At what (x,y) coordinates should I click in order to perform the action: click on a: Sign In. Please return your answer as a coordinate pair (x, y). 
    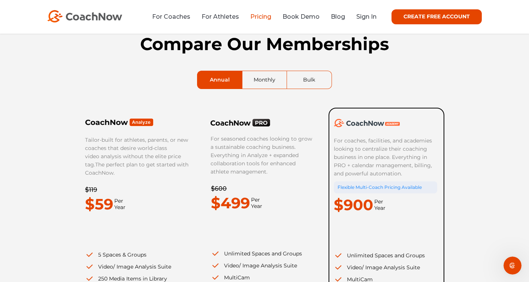
    Looking at the image, I should click on (366, 16).